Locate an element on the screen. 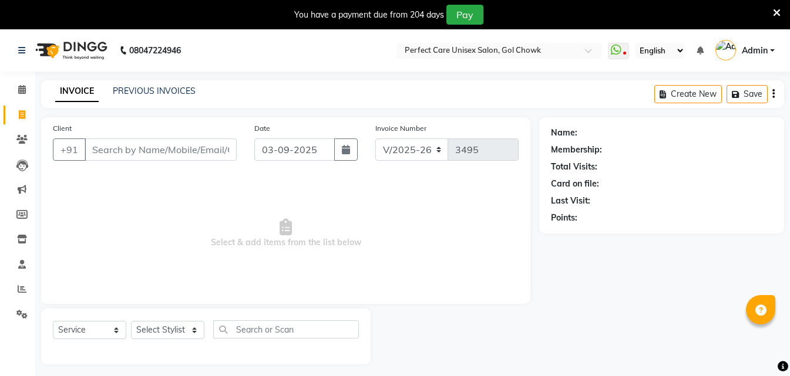  label: Client is located at coordinates (62, 129).